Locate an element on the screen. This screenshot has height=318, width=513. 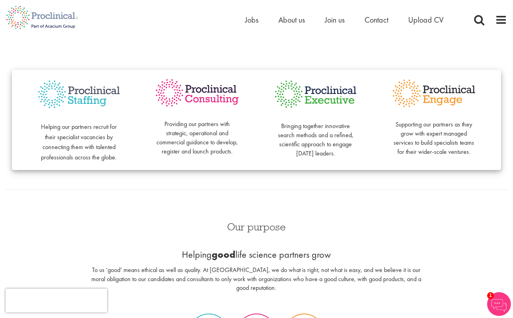
a: Contact is located at coordinates (376, 20).